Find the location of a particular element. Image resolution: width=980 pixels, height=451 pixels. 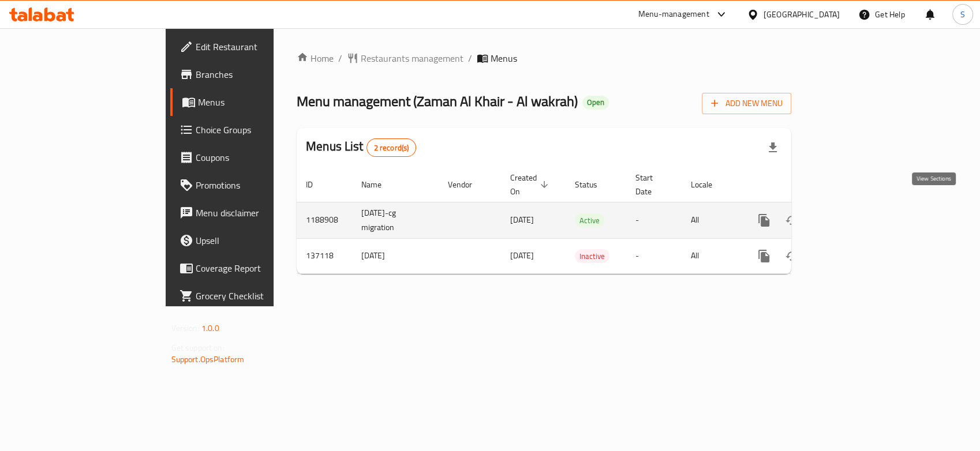

span: Created On is located at coordinates (531, 185).